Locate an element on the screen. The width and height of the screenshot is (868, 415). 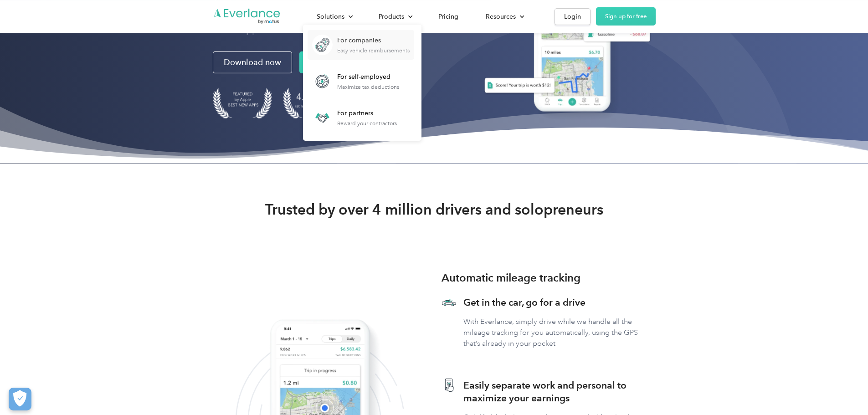
div: Maximize tax deductions is located at coordinates (368, 87).